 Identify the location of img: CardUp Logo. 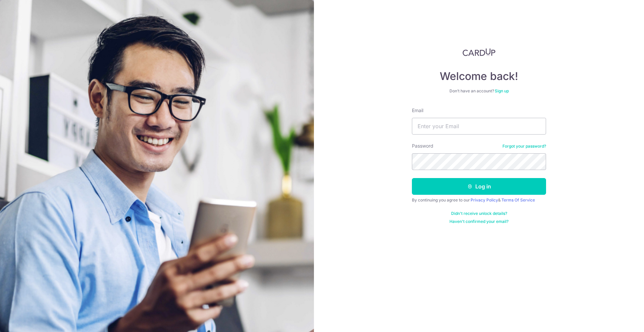
(479, 52).